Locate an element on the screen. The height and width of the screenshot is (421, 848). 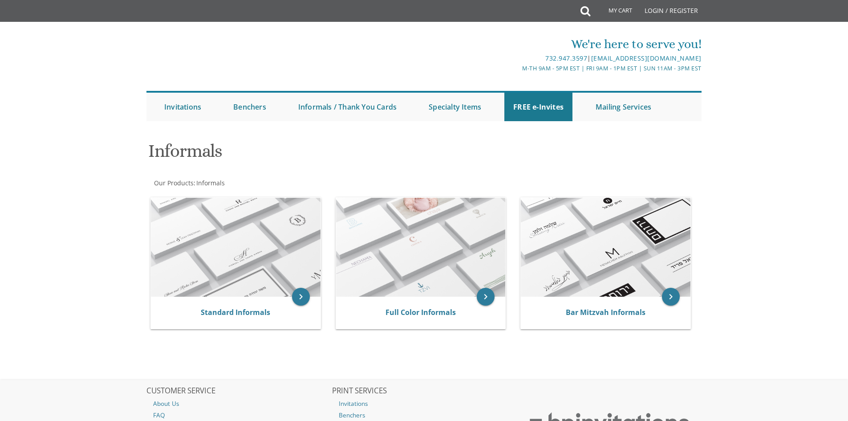
img: Full Color Informals is located at coordinates (421, 247).